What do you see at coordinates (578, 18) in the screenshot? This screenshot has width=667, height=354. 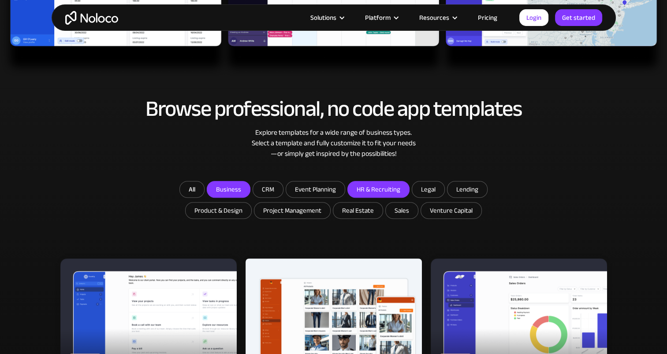 I see `a: Get started` at bounding box center [578, 18].